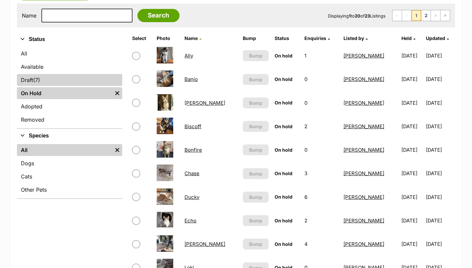 The height and width of the screenshot is (268, 472). What do you see at coordinates (357, 16) in the screenshot?
I see `strong: 20` at bounding box center [357, 16].